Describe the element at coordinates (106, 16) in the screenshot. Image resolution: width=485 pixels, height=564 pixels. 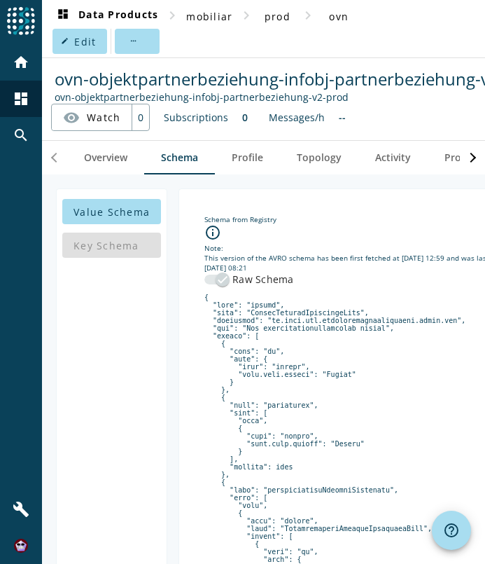
I see `span: Data Products` at that location.